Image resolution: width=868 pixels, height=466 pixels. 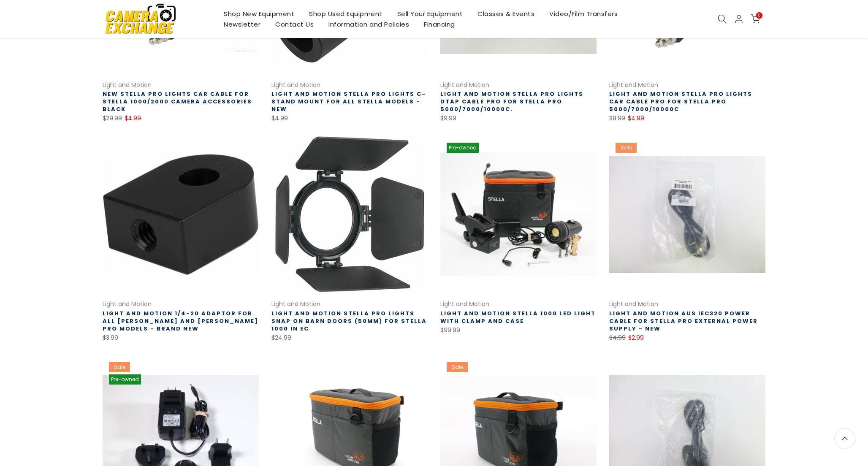 I want to click on a: Newsletter, so click(x=242, y=24).